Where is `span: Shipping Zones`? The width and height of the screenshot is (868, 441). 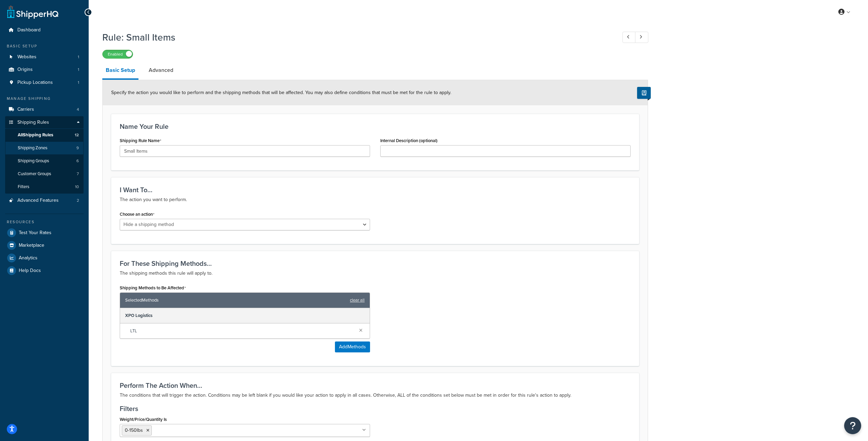
span: Shipping Zones is located at coordinates (33, 148).